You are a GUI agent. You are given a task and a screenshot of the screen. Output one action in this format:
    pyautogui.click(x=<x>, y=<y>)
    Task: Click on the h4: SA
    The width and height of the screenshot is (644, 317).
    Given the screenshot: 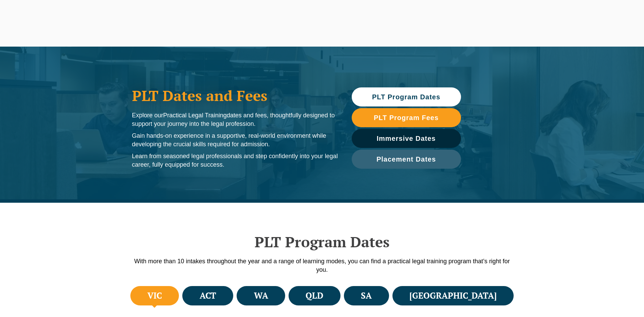 What is the action you would take?
    pyautogui.click(x=366, y=296)
    